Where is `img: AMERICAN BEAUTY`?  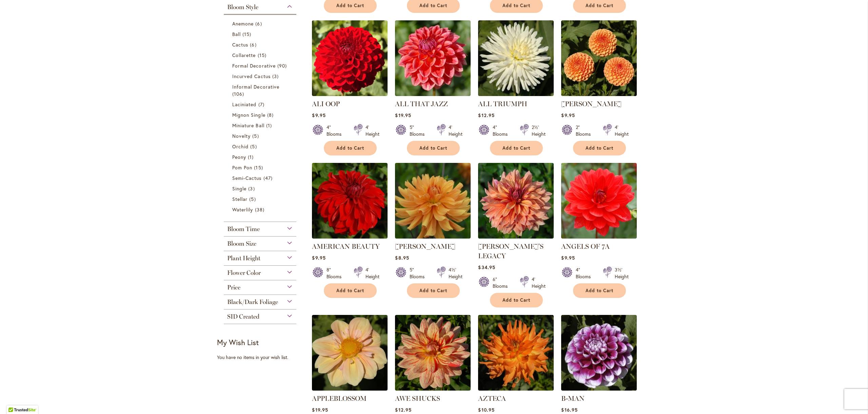
img: AMERICAN BEAUTY is located at coordinates (350, 200).